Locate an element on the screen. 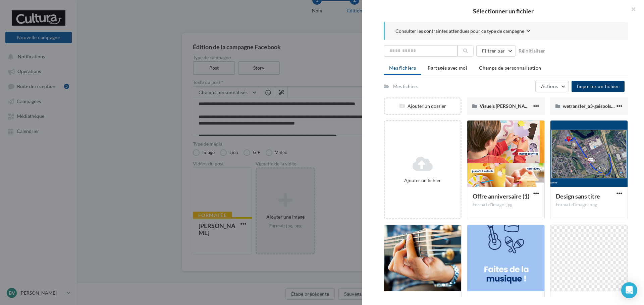 This screenshot has width=644, height=305. span: Consulter les contraintes attendues pour ce type de campagne is located at coordinates (460, 31).